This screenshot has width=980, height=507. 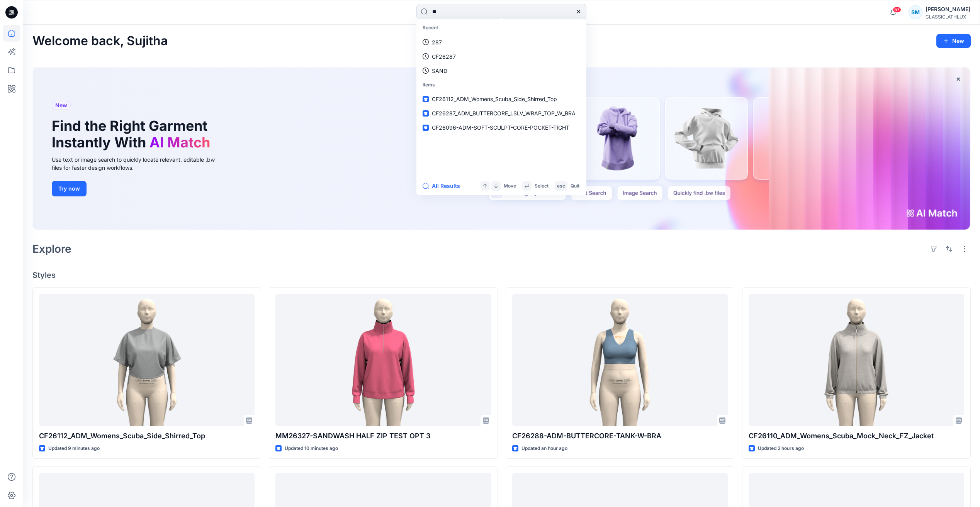 What do you see at coordinates (953, 41) in the screenshot?
I see `button: New` at bounding box center [953, 41].